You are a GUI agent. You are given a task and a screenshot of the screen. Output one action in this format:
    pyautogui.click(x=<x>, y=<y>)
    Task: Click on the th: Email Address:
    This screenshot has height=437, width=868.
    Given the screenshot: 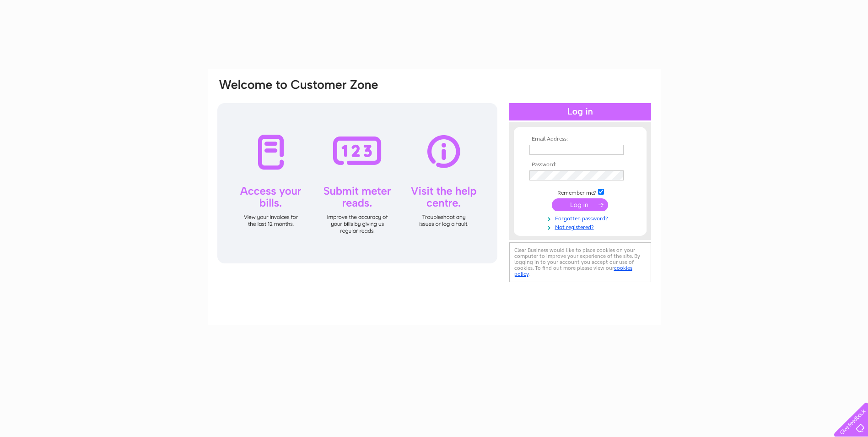 What is the action you would take?
    pyautogui.click(x=580, y=139)
    